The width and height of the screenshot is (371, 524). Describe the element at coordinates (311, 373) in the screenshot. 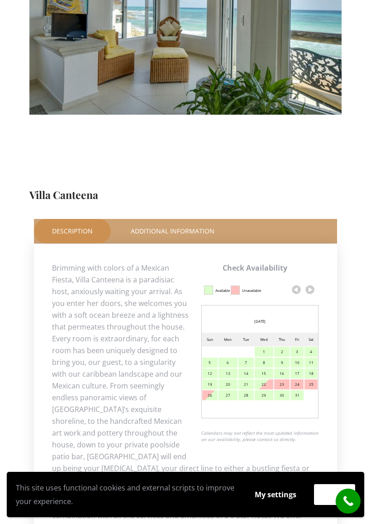

I see `div: 18` at that location.